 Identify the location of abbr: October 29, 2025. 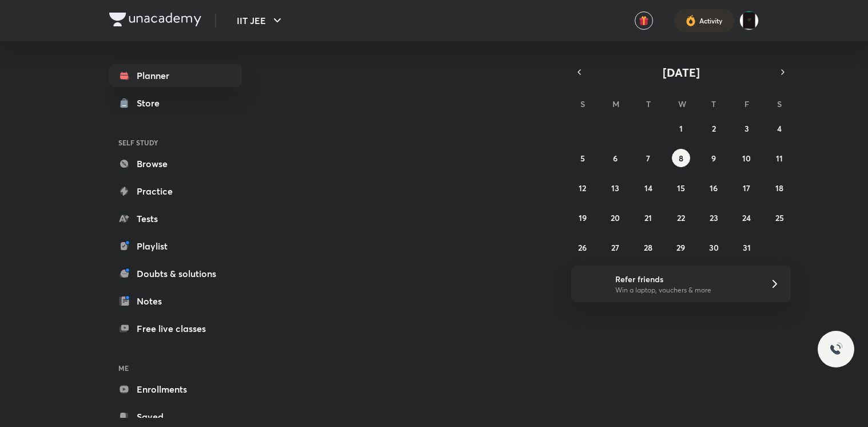
(680, 247).